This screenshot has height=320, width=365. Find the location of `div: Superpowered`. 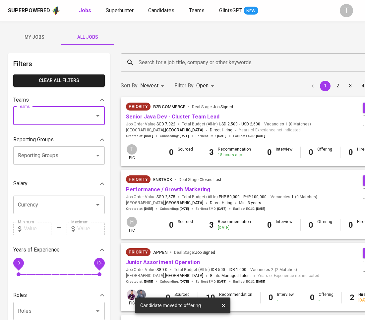

div: Superpowered is located at coordinates (29, 11).